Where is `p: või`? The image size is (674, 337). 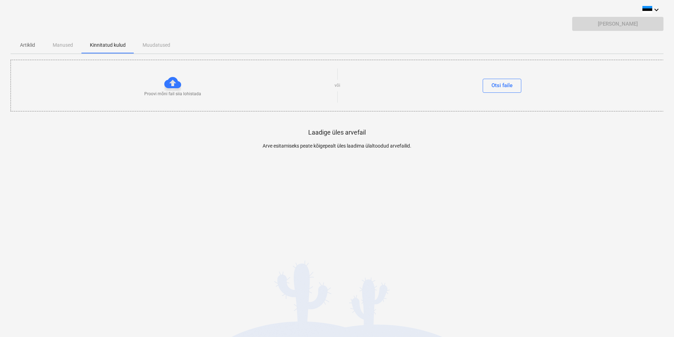
p: või is located at coordinates (338, 85).